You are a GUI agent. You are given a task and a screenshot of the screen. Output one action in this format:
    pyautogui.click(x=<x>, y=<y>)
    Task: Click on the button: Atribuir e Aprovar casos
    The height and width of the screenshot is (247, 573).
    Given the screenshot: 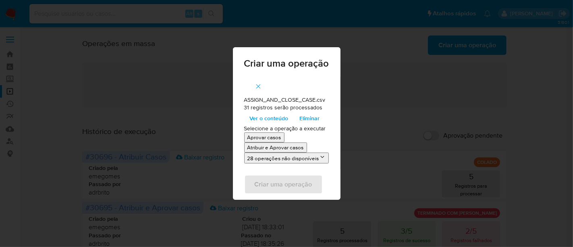 What is the action you would take?
    pyautogui.click(x=276, y=147)
    